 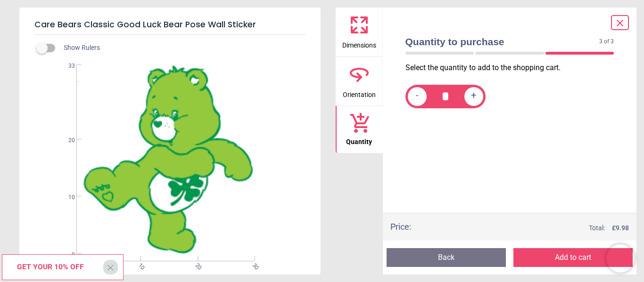 What do you see at coordinates (66, 66) in the screenshot?
I see `span: 33` at bounding box center [66, 66].